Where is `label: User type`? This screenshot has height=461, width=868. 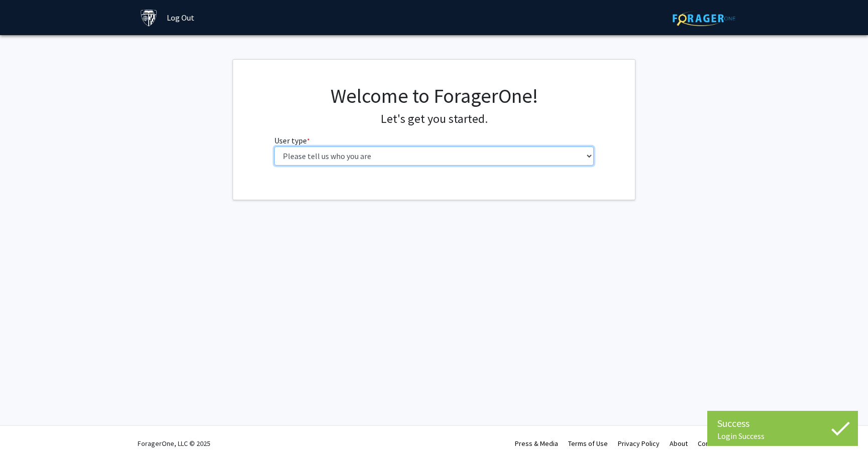
label: User type is located at coordinates (291, 141).